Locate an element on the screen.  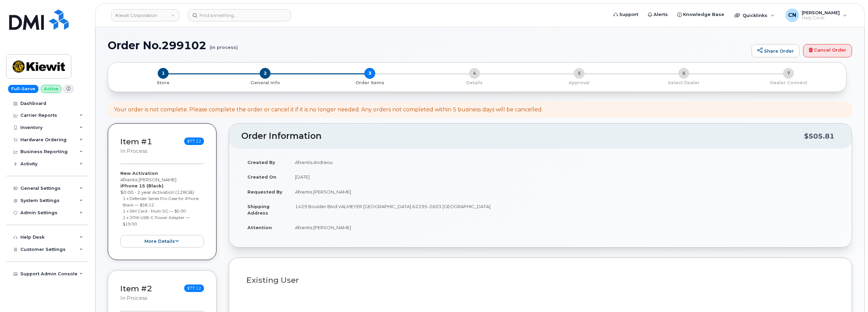
small: (in process) is located at coordinates (223, 44).